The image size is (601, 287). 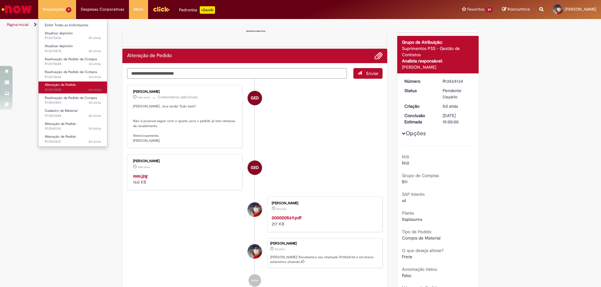 I want to click on span: GED, so click(x=255, y=98).